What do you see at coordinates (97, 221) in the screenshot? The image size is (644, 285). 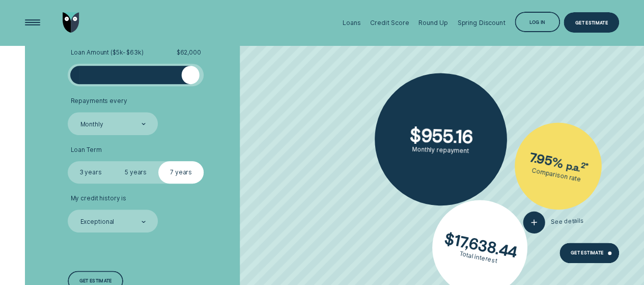 I see `div: Exceptional` at bounding box center [97, 221].